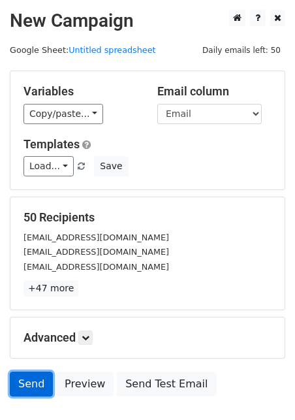 This screenshot has height=420, width=295. I want to click on div: Chat Widget, so click(262, 388).